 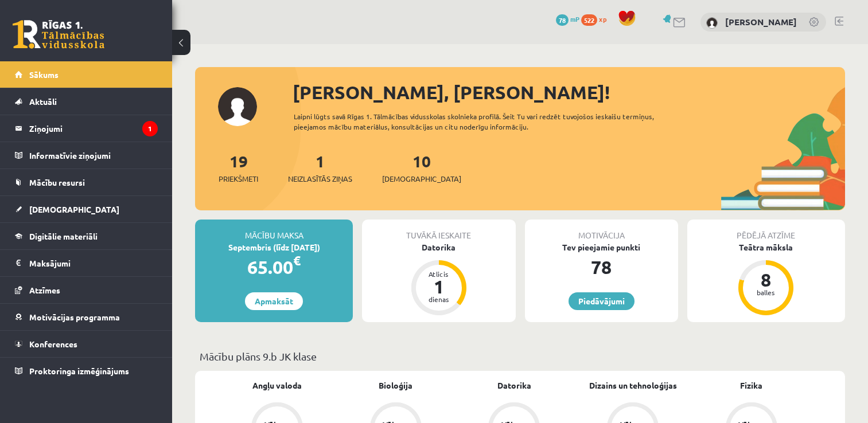 What do you see at coordinates (273, 230) in the screenshot?
I see `div: Mācību maksa` at bounding box center [273, 230].